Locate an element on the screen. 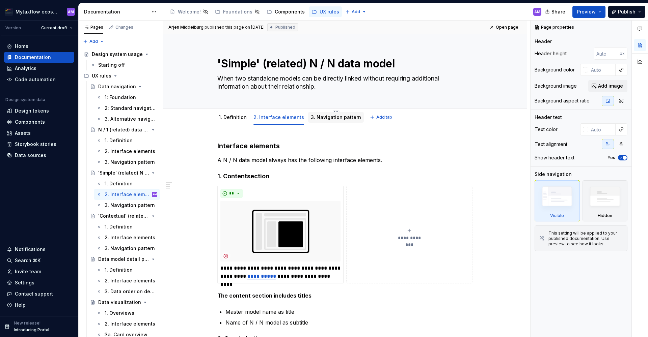 This screenshot has height=337, width=648. a: 2: Standard navigation pattern is located at coordinates (127, 108).